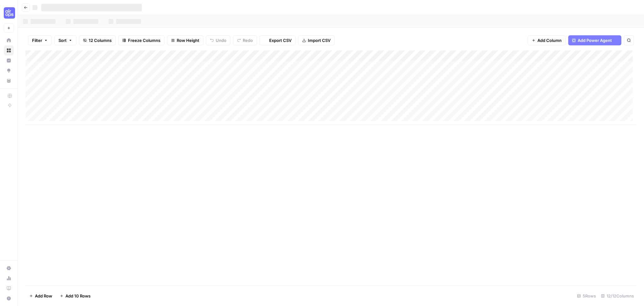 Image resolution: width=644 pixels, height=306 pixels. I want to click on span: Add 10 Rows, so click(78, 296).